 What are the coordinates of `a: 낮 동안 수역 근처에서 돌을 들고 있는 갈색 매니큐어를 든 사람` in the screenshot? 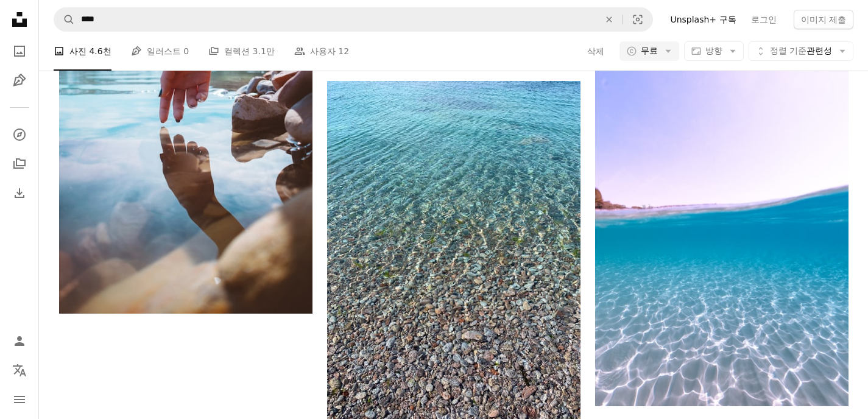 It's located at (186, 123).